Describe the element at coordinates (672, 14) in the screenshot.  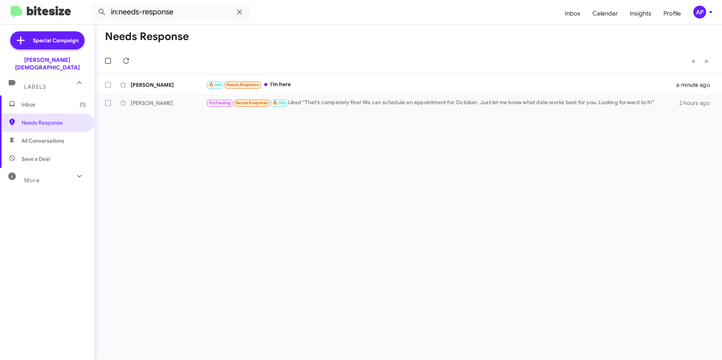
I see `a: Profile` at that location.